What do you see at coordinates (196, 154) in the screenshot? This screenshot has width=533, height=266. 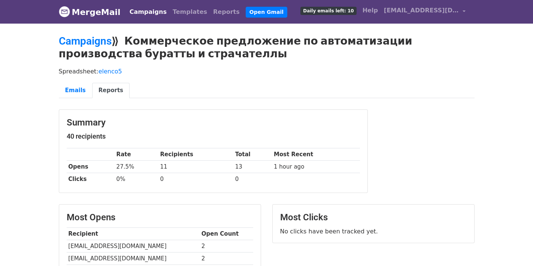 I see `th: Recipients` at bounding box center [196, 154].